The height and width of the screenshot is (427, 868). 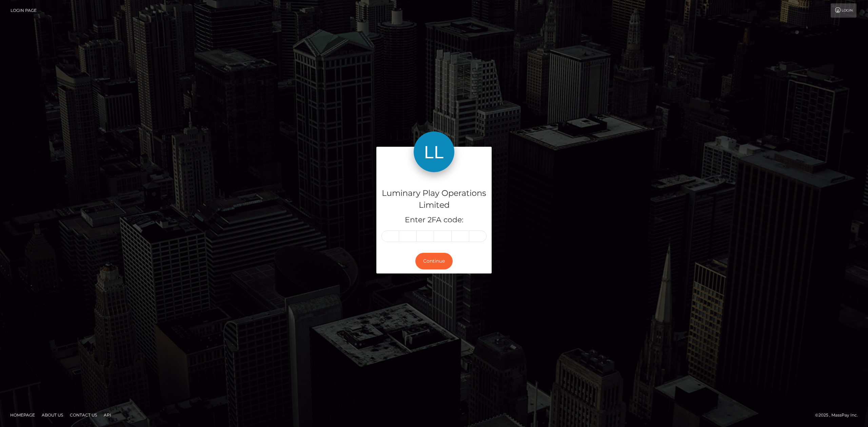 I want to click on a: Contact Us, so click(x=83, y=415).